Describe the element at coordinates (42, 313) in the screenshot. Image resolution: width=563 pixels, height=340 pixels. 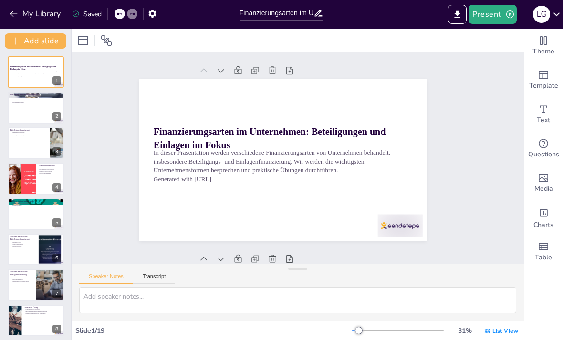
I see `p: Identifikation spezifischer Bedürfnisse` at that location.